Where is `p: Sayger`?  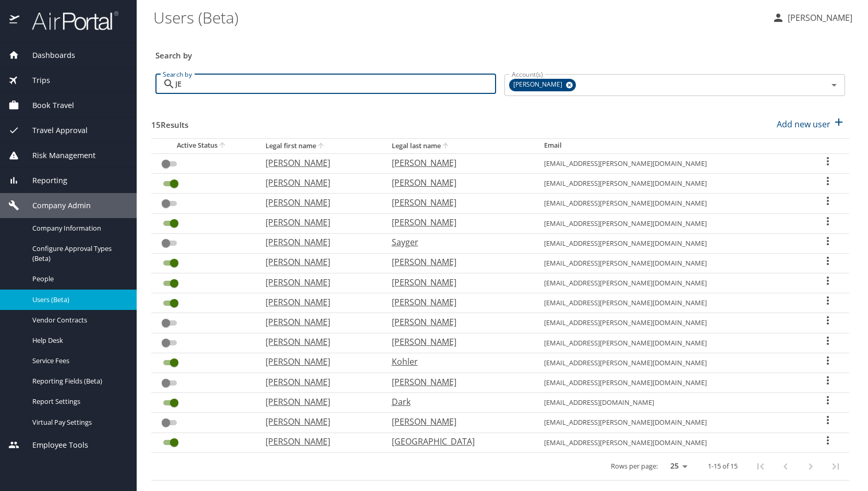 p: Sayger is located at coordinates (457, 242).